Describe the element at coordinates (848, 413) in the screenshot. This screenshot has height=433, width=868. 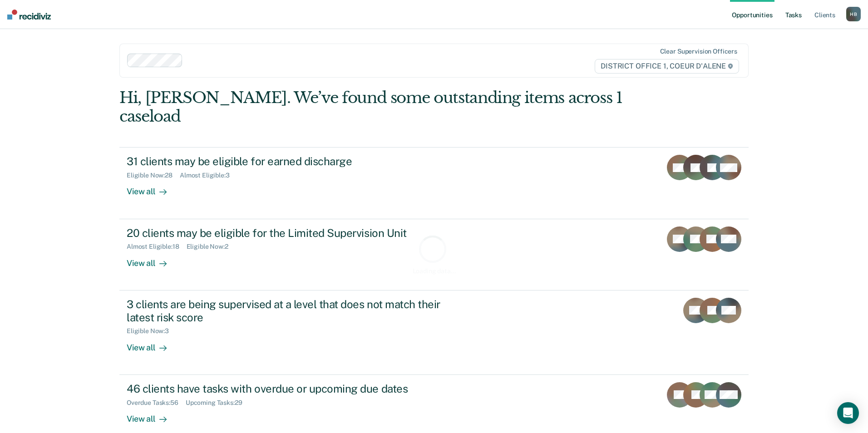
I see `div: Open Intercom Messenger` at that location.